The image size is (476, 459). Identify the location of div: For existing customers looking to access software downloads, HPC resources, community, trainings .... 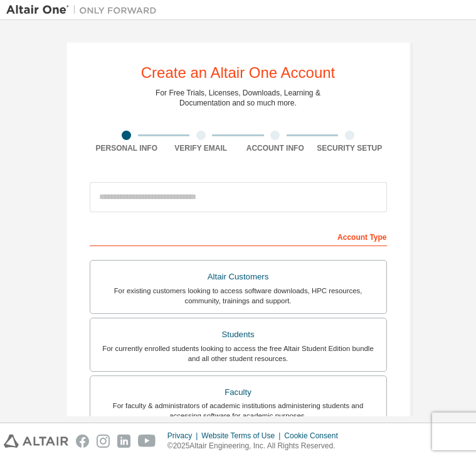
(239, 296).